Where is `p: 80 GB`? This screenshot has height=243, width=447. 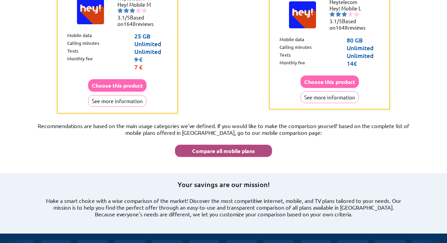 p: 80 GB is located at coordinates (363, 40).